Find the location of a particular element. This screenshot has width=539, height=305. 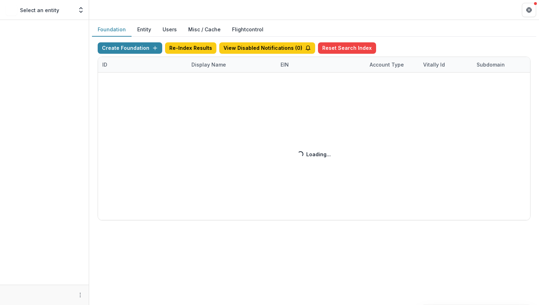

a: Flightcontrol is located at coordinates (248, 29).